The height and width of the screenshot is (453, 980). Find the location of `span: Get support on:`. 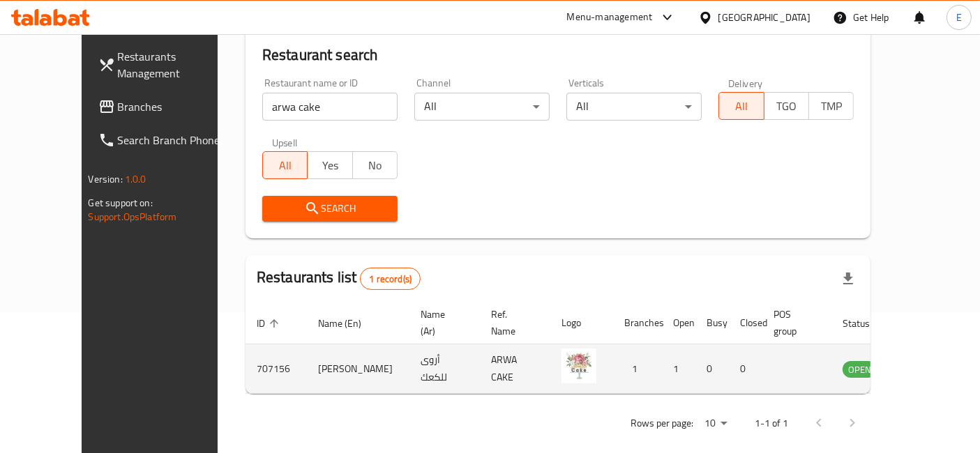

span: Get support on: is located at coordinates (121, 202).